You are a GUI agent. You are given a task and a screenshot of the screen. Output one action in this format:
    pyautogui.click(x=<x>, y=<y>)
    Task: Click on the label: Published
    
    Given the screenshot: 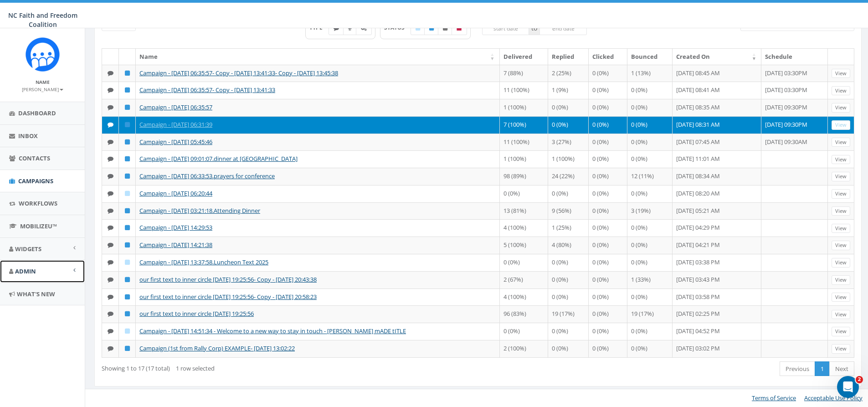 What is the action you would take?
    pyautogui.click(x=432, y=28)
    